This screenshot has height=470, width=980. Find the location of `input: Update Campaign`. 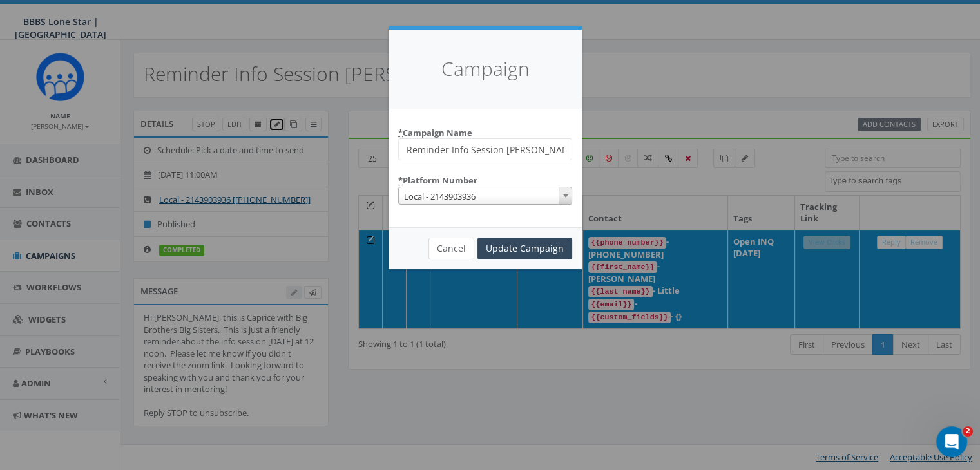

input: Update Campaign is located at coordinates (524, 249).